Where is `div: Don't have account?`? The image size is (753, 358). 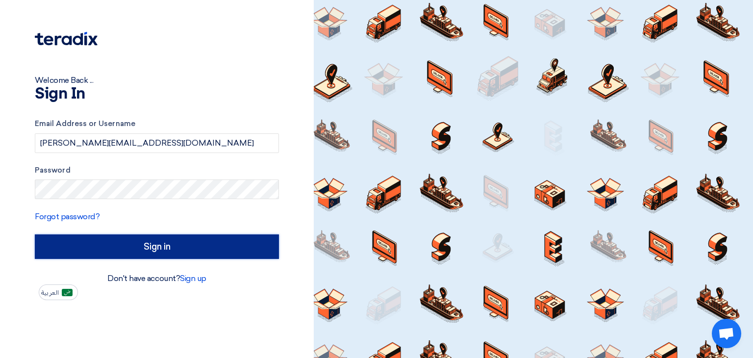 div: Don't have account? is located at coordinates (157, 279).